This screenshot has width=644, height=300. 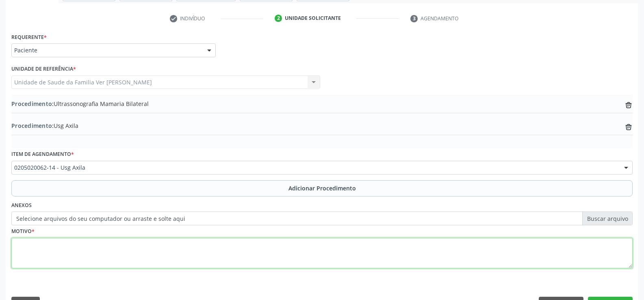 What do you see at coordinates (322, 188) in the screenshot?
I see `button: Adicionar Procedimento` at bounding box center [322, 188].